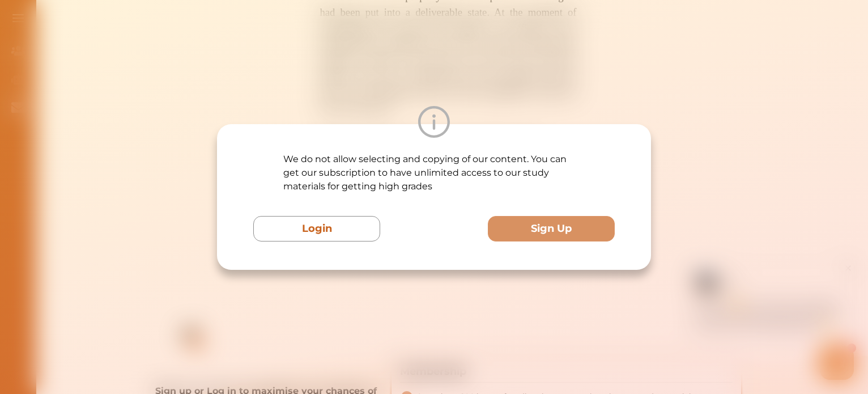 This screenshot has height=394, width=868. Describe the element at coordinates (174, 55) in the screenshot. I see `p: Hey there If you have any questions, I'm here to help! Just text back 'Hi' and choose from the fo...` at that location.